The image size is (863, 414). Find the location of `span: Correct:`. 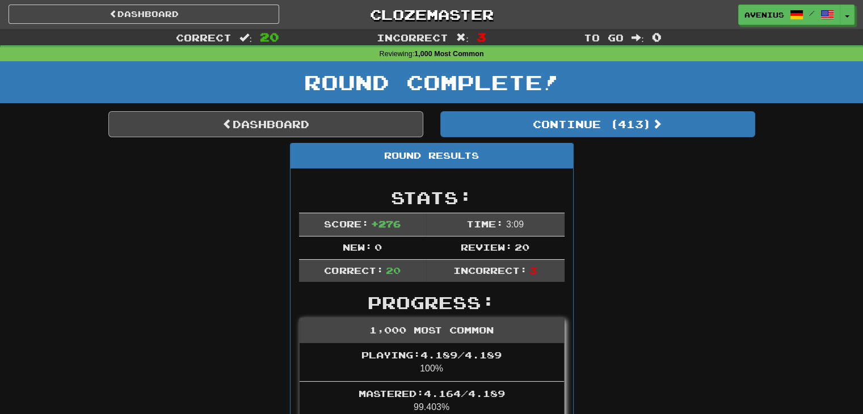

span: Correct: is located at coordinates (354, 270).